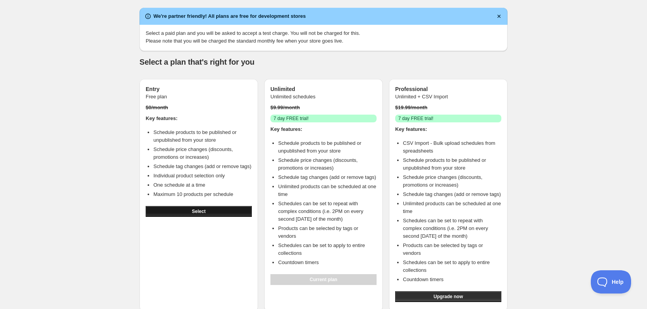 The width and height of the screenshot is (647, 309). What do you see at coordinates (323, 41) in the screenshot?
I see `p: Please note that you will be charged the standard monthly fee when your store goes live.` at bounding box center [323, 41].